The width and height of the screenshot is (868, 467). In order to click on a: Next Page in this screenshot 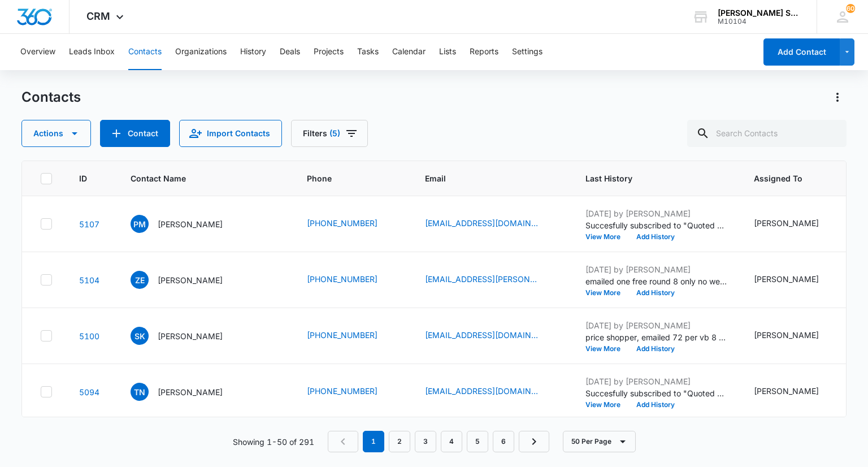, I will do `click(534, 442)`.